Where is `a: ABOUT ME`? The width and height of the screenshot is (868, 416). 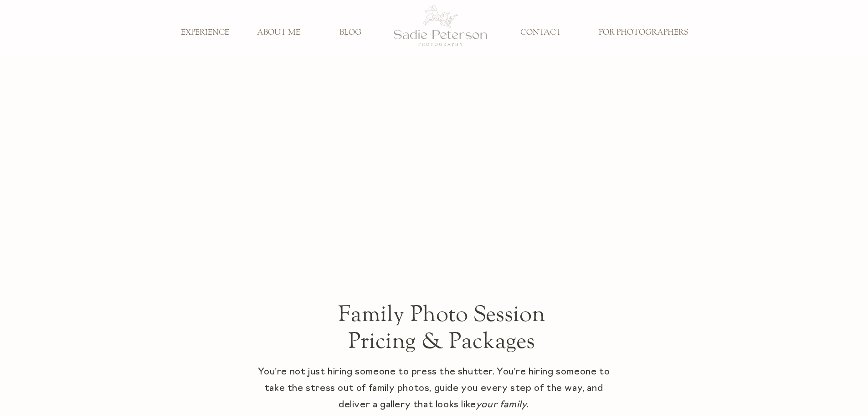 a: ABOUT ME is located at coordinates (279, 33).